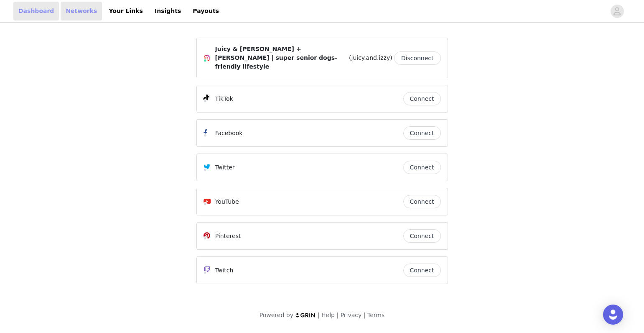 The height and width of the screenshot is (333, 644). I want to click on a: Payouts, so click(206, 11).